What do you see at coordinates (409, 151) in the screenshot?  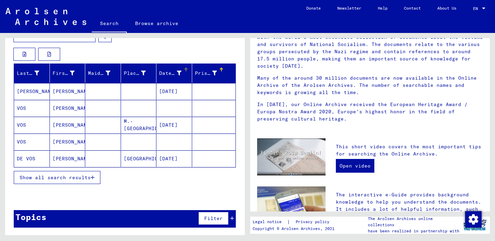 I see `p: This short video covers the most important tips for searching the Online Archive.` at bounding box center [409, 151].